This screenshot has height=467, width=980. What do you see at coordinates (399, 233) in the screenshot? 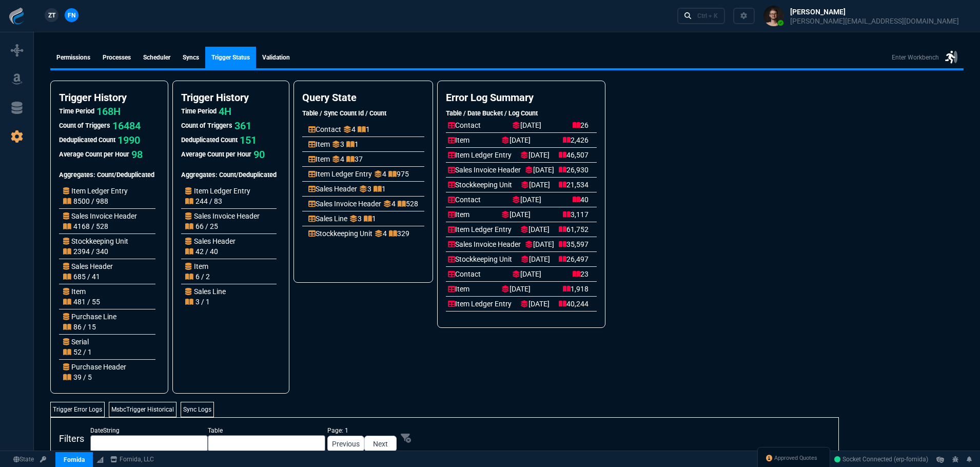
I see `p: 329` at bounding box center [399, 233].